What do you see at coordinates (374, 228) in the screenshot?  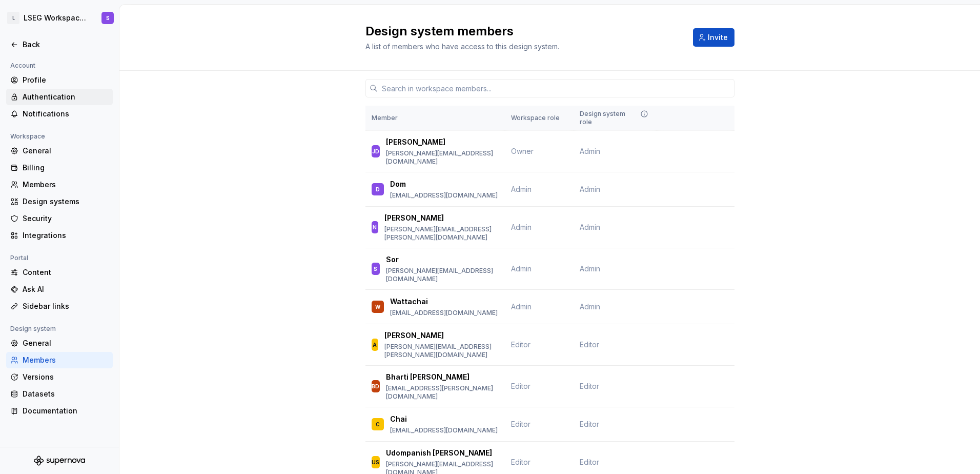 I see `div: N` at bounding box center [374, 228].